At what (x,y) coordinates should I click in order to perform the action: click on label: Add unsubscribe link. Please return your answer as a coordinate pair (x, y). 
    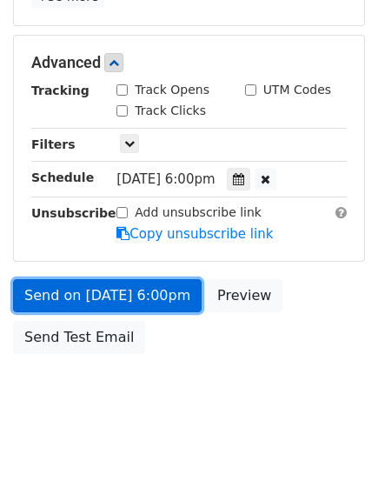
    Looking at the image, I should click on (198, 212).